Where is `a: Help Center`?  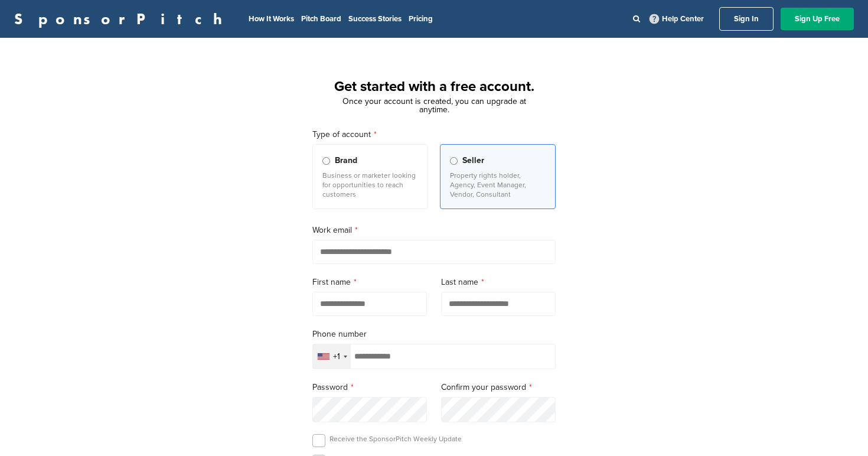
a: Help Center is located at coordinates (677, 19).